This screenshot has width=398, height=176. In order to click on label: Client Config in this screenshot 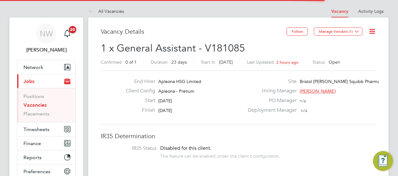, I will do `click(138, 91)`.